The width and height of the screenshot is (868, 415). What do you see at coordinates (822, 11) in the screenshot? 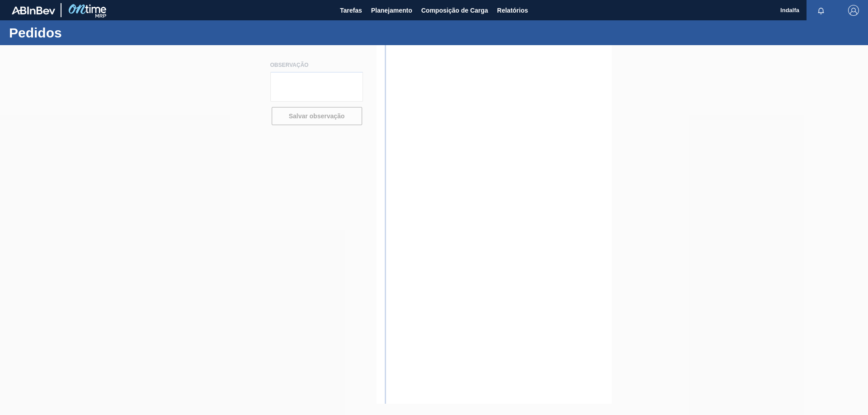
I see `button: Notificações` at bounding box center [822, 11].